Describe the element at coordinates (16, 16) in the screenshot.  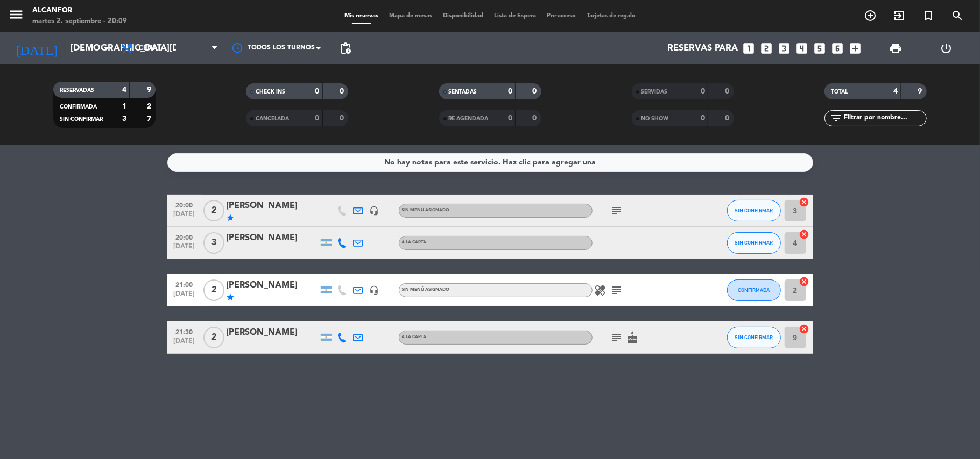
I see `button: menu` at that location.